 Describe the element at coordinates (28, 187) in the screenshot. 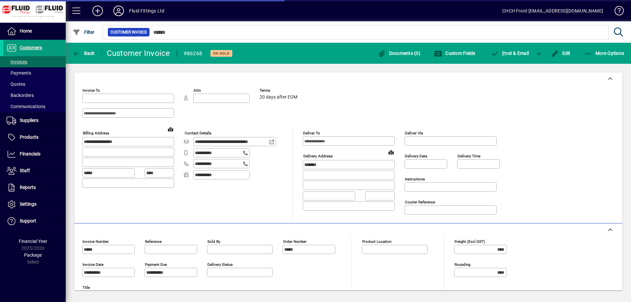

I see `span: Reports` at that location.